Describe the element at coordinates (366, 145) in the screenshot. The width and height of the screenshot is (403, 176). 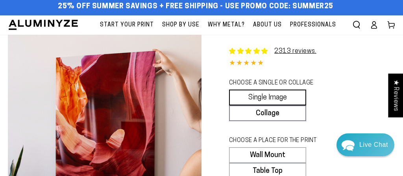
I see `div: Chat widget toggle` at that location.